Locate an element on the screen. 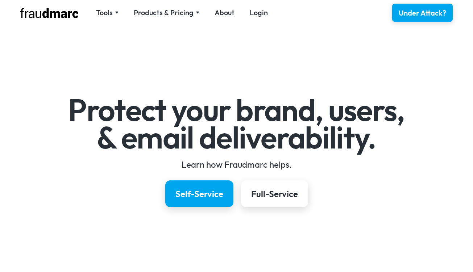  a: About is located at coordinates (224, 13).